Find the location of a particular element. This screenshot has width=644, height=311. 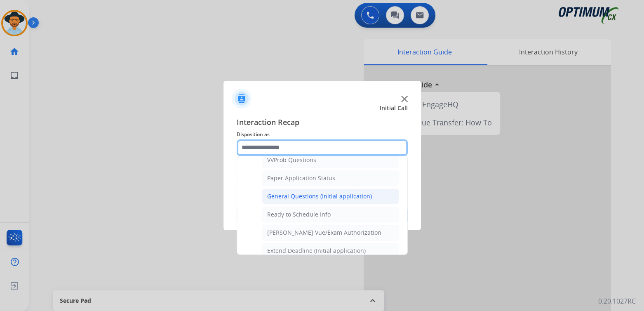

p: 0.20.1027RC is located at coordinates (616, 301).